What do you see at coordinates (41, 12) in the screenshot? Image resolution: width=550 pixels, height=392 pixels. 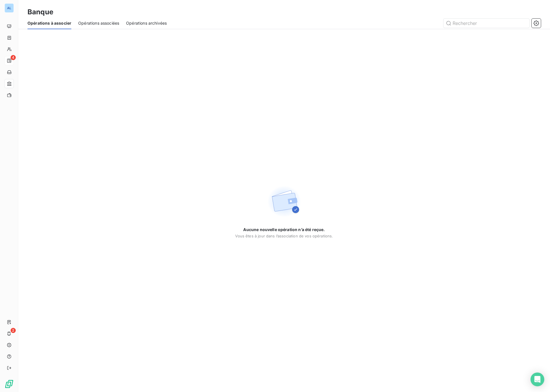 I see `h3: Banque` at bounding box center [41, 12].